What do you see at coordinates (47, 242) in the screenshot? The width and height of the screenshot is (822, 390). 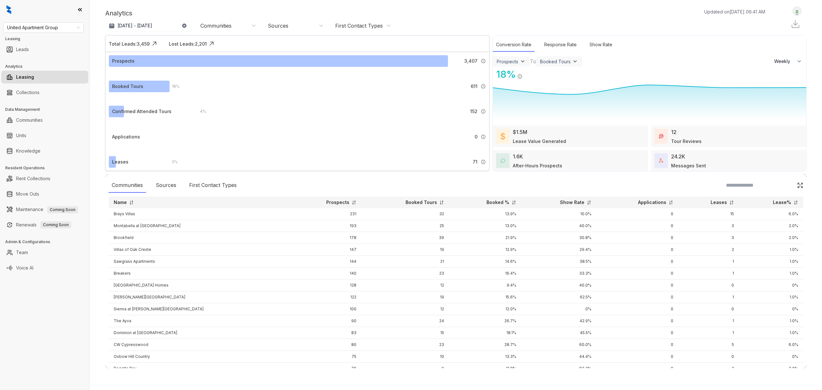 I see `h3: Admin & Configurations` at bounding box center [47, 242].